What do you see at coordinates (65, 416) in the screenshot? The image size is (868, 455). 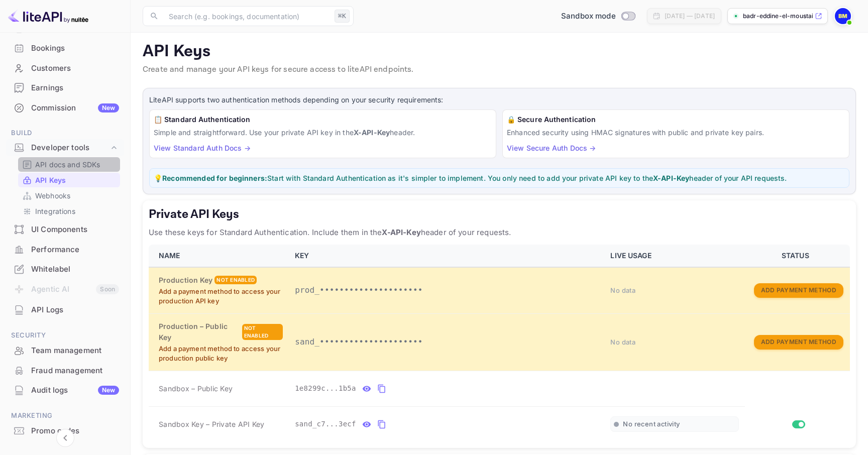 I see `span: Marketing` at bounding box center [65, 416].